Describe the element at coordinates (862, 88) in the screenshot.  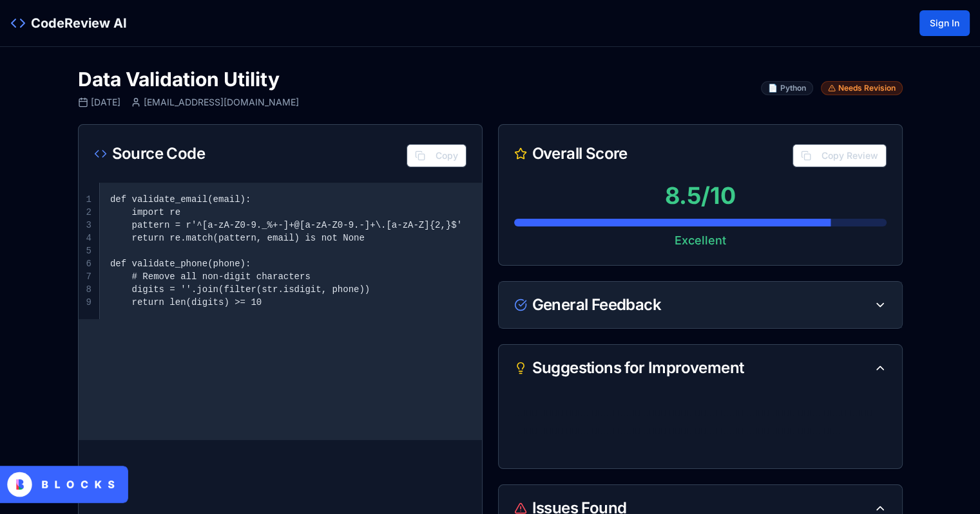
I see `div: Needs Revision` at that location.